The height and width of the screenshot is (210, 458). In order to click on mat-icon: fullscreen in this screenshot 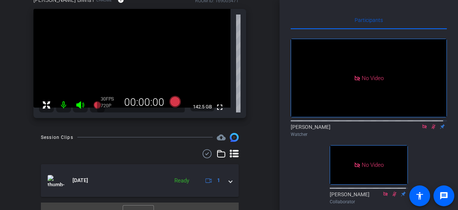, I will do `click(220, 107)`.